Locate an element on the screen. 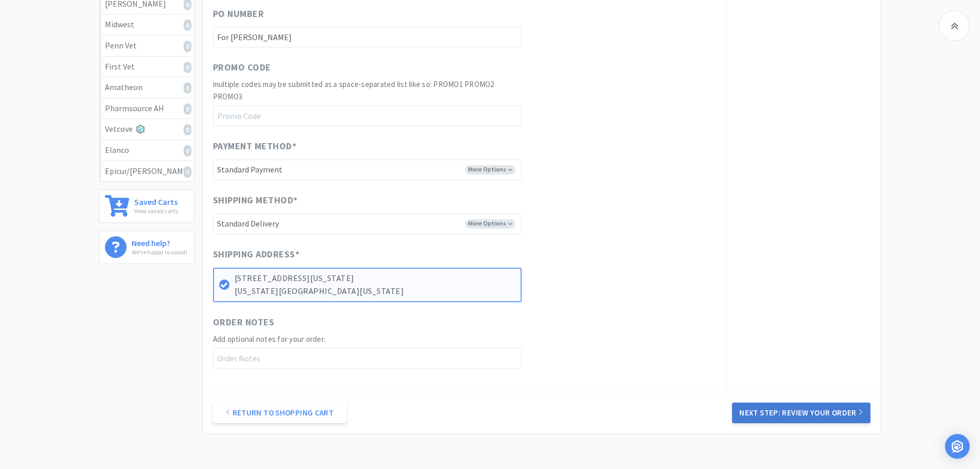 Image resolution: width=980 pixels, height=469 pixels. a: Elanco0 is located at coordinates (147, 150).